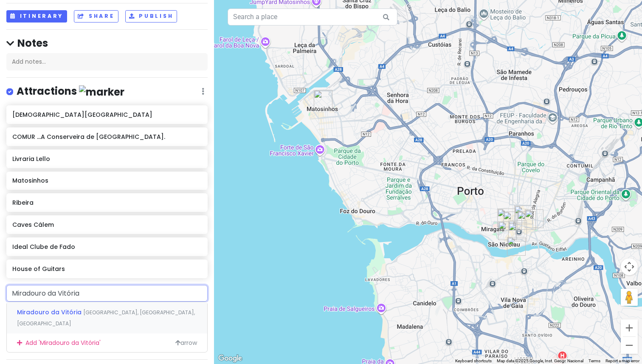  I want to click on h4: Notes, so click(107, 43).